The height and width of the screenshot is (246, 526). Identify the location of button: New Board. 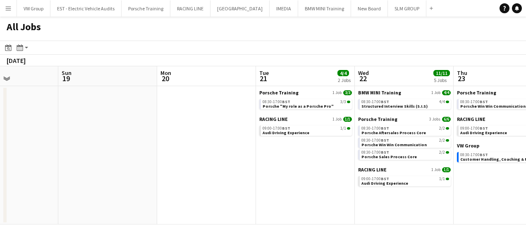
(370, 8).